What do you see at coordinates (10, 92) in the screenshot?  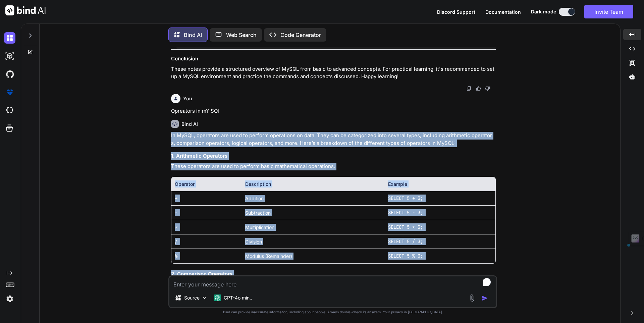 I see `img: premium` at bounding box center [10, 92].